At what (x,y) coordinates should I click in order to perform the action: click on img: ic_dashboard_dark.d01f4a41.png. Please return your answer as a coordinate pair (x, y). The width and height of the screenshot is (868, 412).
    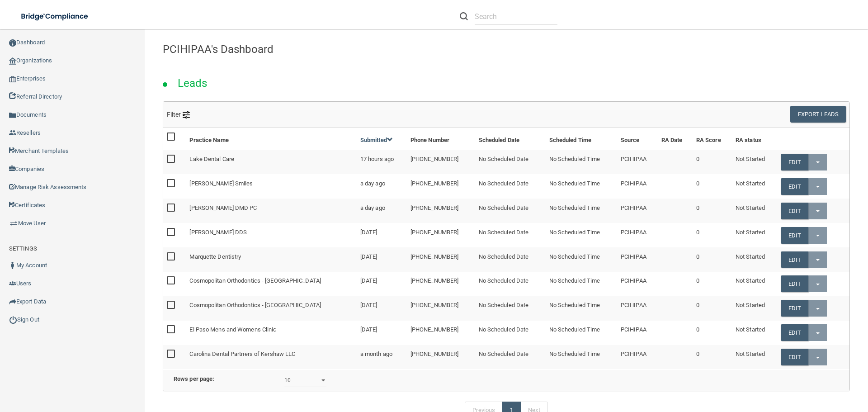
    Looking at the image, I should click on (12, 43).